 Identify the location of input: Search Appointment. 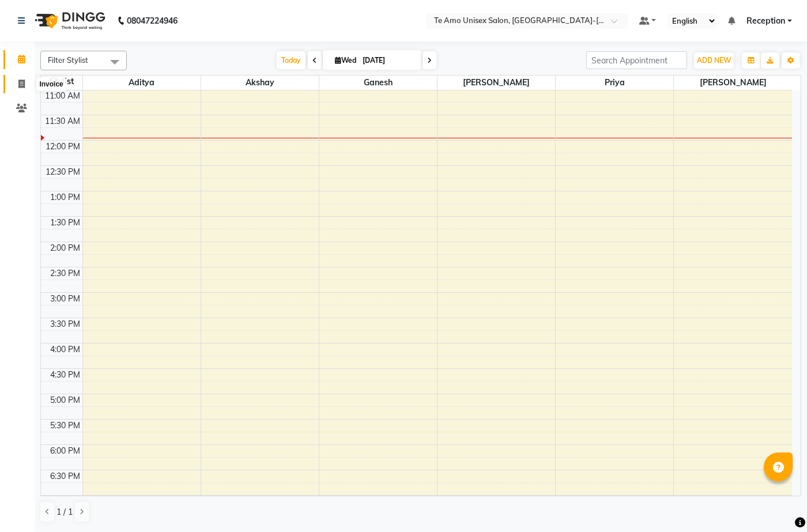
(636, 60).